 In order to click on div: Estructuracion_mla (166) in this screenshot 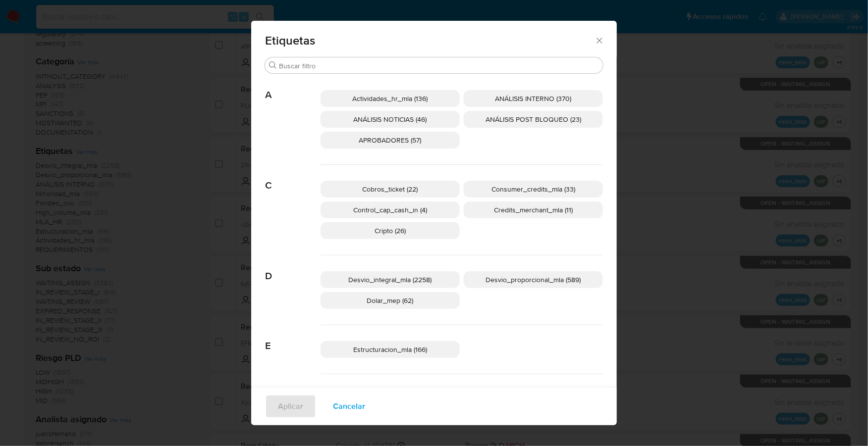, I will do `click(390, 349)`.